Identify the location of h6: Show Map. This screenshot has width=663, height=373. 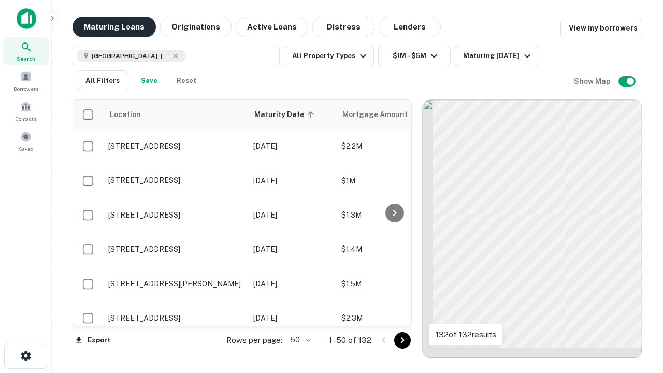
(593, 81).